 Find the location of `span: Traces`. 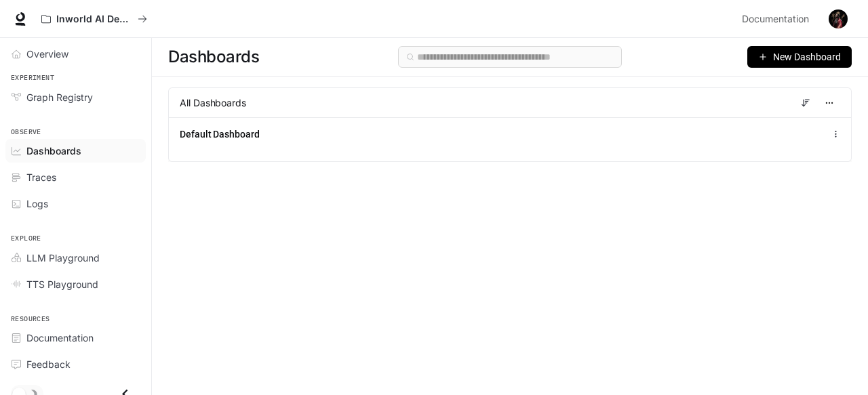

span: Traces is located at coordinates (42, 177).